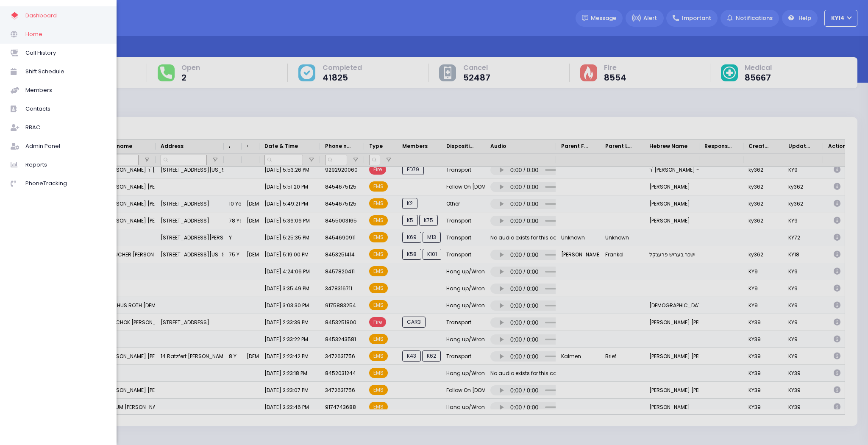 The image size is (868, 445). I want to click on span: Home, so click(65, 35).